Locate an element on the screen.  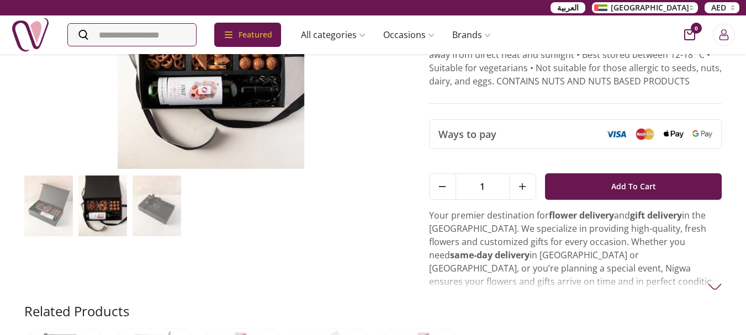
img: Arabic_dztd3n.png is located at coordinates (600, 8).